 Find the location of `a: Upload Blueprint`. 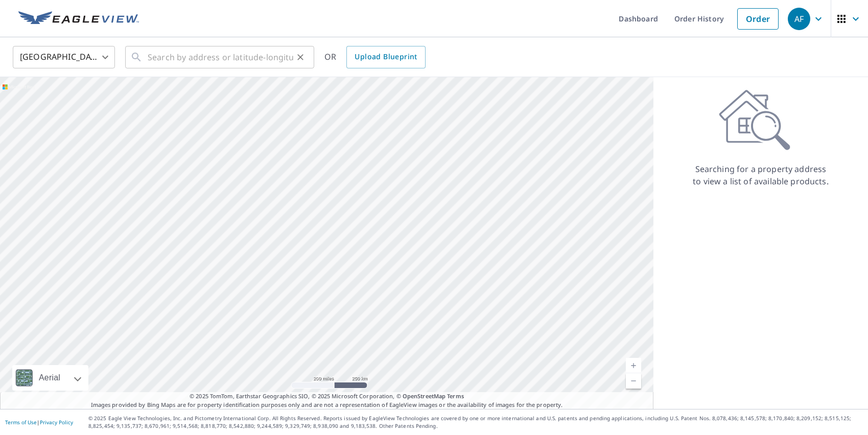

a: Upload Blueprint is located at coordinates (386, 57).